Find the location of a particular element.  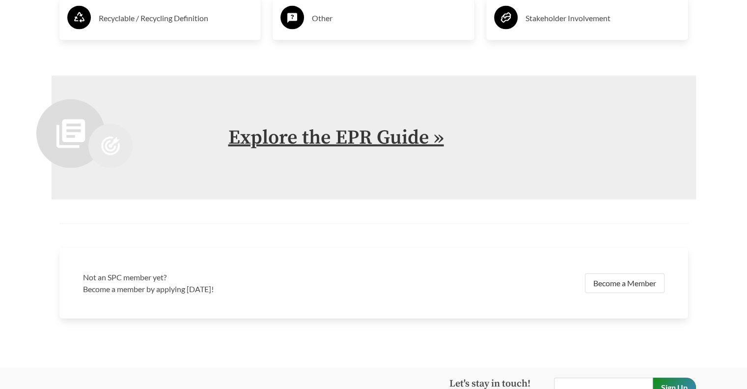

h3: Recyclable / Recycling Definition is located at coordinates (176, 18).